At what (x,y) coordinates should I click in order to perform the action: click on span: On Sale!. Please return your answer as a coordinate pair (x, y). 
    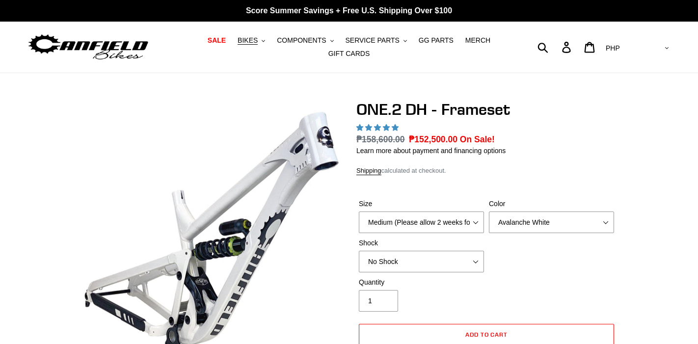
    Looking at the image, I should click on (477, 139).